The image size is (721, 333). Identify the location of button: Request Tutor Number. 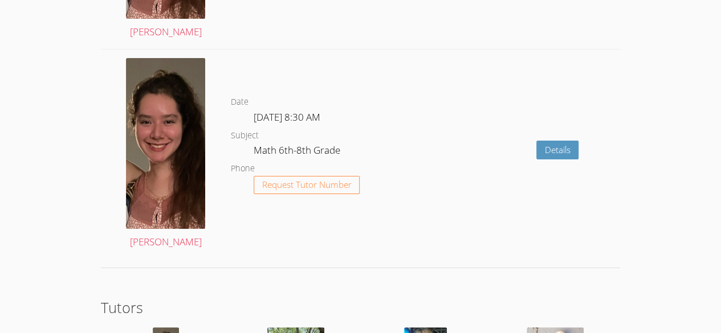
(307, 185).